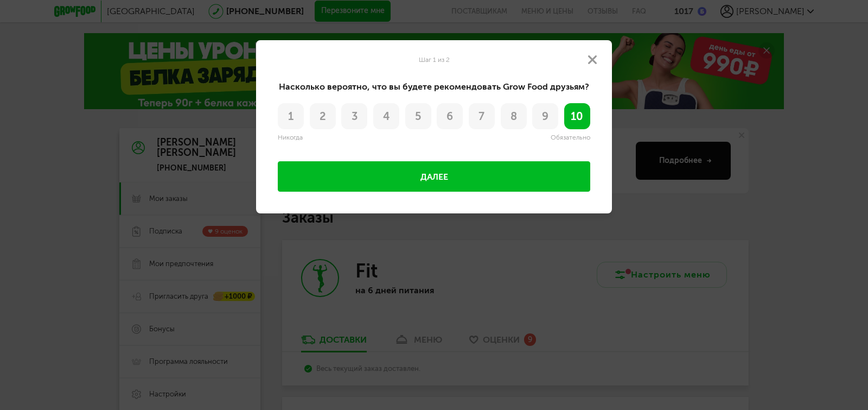 This screenshot has width=868, height=410. Describe the element at coordinates (545, 116) in the screenshot. I see `button: 9` at that location.